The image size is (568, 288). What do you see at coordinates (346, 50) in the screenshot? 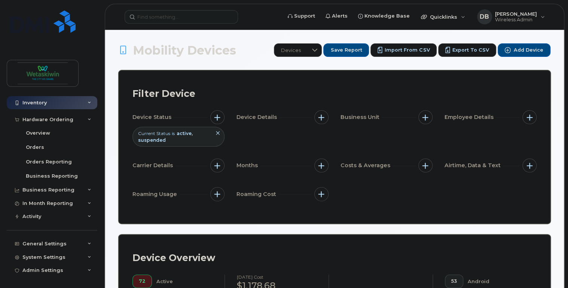
I see `span: Save Report` at bounding box center [346, 50].